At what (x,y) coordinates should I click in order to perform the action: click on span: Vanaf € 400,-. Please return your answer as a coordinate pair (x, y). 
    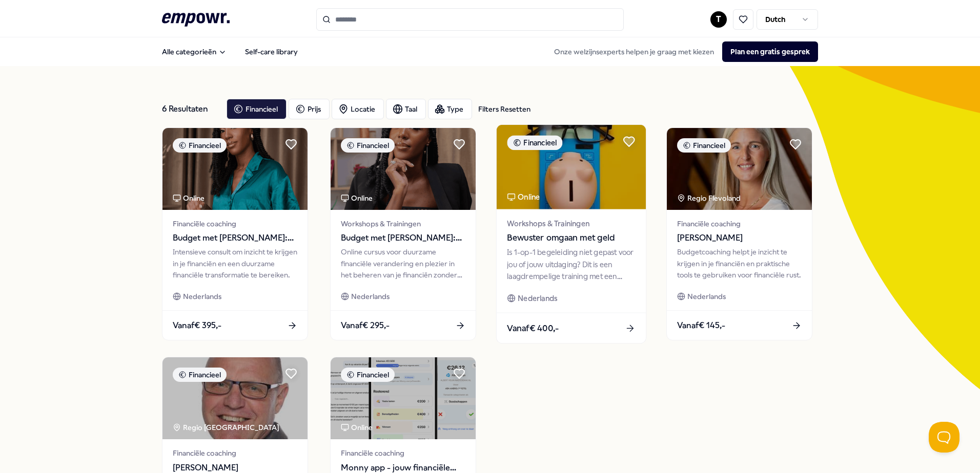
    Looking at the image, I should click on (532, 328).